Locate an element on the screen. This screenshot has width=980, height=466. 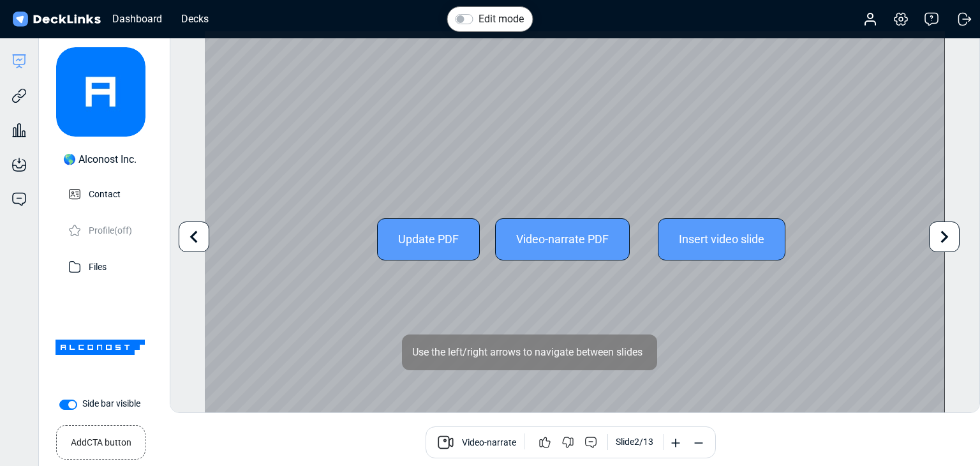
a: Company Banner is located at coordinates (100, 347).